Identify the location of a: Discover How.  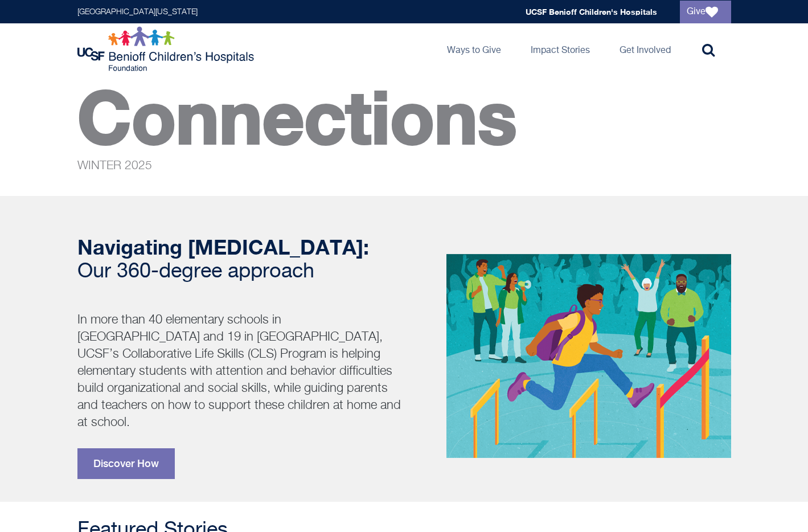
(126, 463).